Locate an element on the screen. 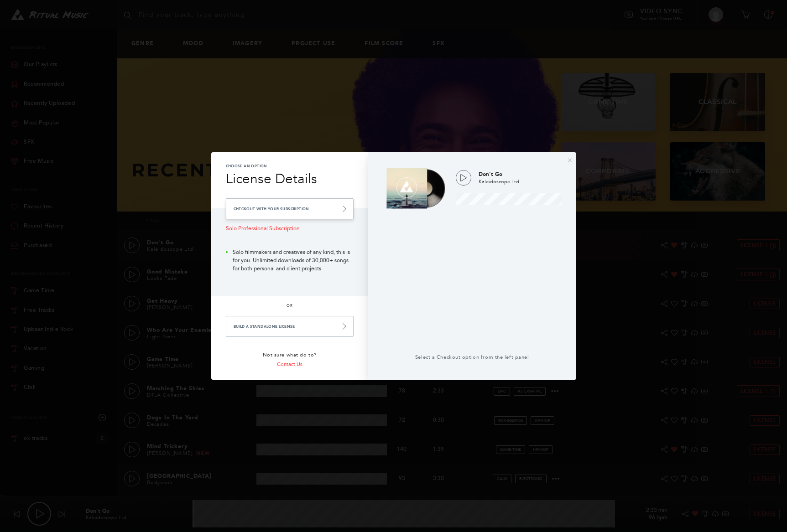 The image size is (787, 532). p: Solo Professional Subscription is located at coordinates (289, 235).